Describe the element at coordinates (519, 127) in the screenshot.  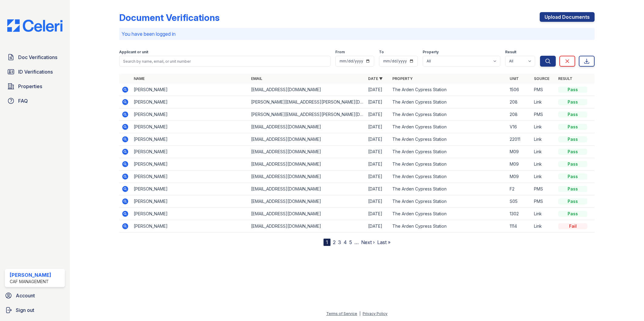
I see `td: V16` at that location.